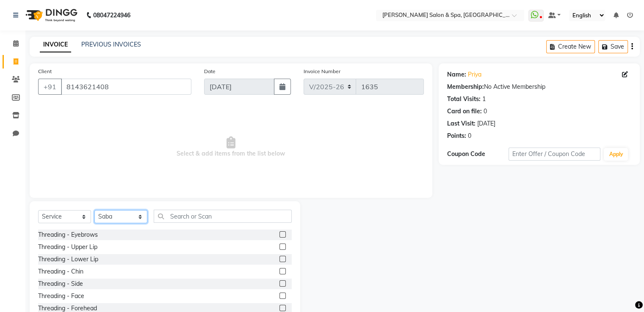  What do you see at coordinates (456, 74) in the screenshot?
I see `div: Name:` at bounding box center [456, 74].